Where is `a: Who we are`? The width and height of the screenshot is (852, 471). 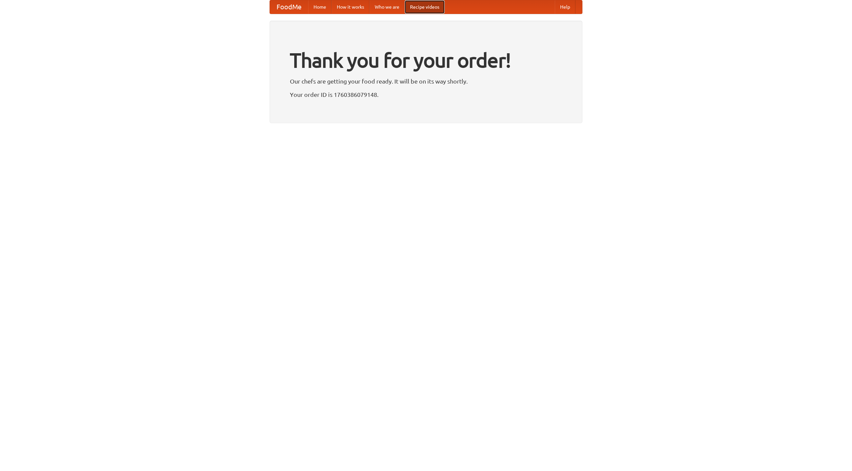 a: Who we are is located at coordinates (387, 7).